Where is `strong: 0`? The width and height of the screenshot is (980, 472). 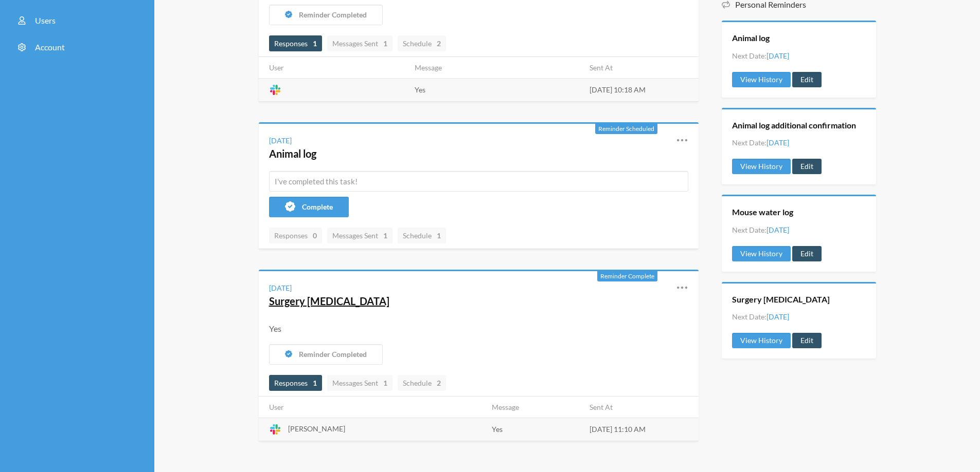 strong: 0 is located at coordinates (315, 235).